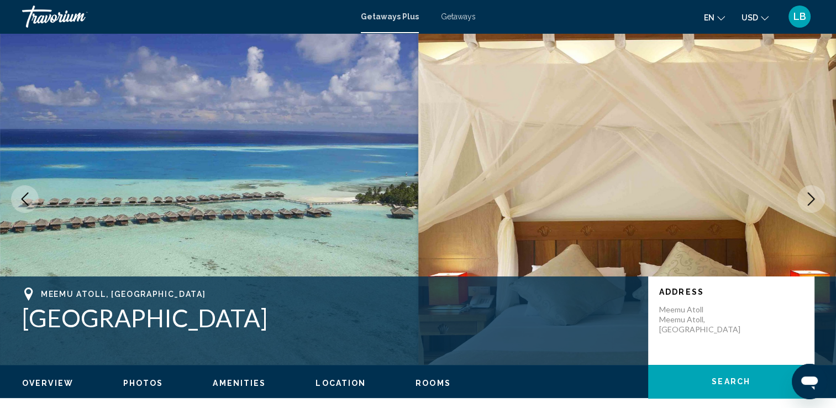  I want to click on button: Rooms, so click(433, 383).